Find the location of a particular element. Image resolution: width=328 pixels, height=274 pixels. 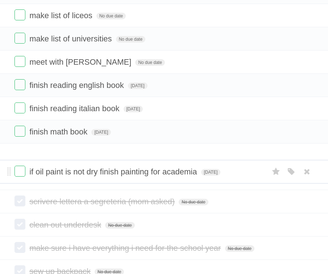

span: make sure i have everything i need for the school year is located at coordinates (126, 247).